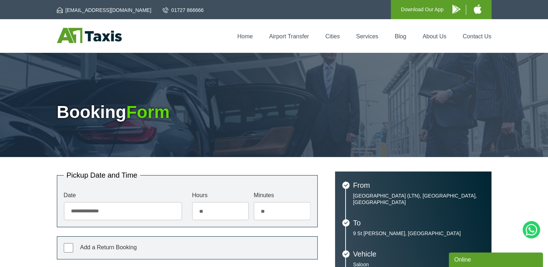  I want to click on label: Minutes, so click(282, 196).